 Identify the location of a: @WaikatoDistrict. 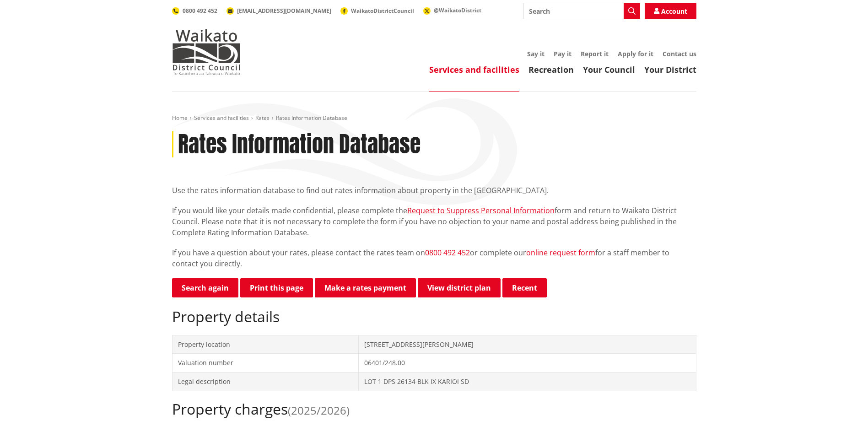
(452, 10).